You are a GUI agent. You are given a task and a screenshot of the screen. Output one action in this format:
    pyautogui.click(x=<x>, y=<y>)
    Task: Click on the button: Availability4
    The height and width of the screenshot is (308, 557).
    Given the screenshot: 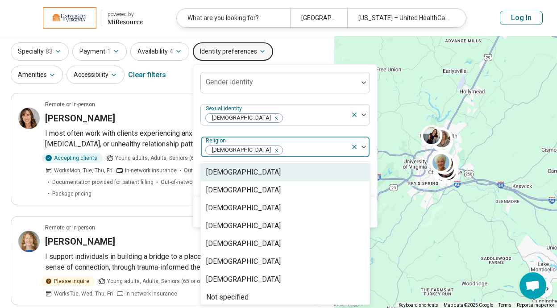 What is the action you would take?
    pyautogui.click(x=160, y=51)
    